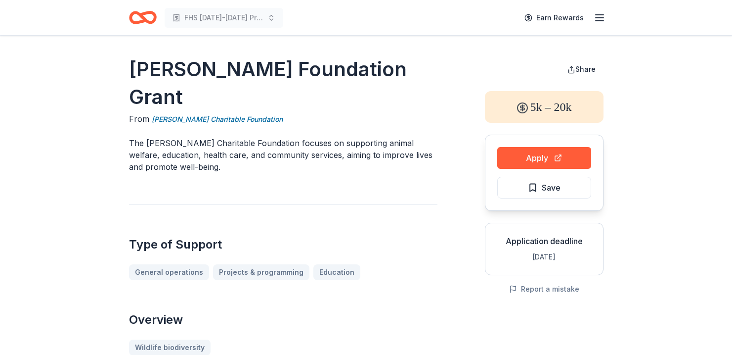 The height and width of the screenshot is (355, 732). What do you see at coordinates (545, 289) in the screenshot?
I see `button: Report a mistake` at bounding box center [545, 289].